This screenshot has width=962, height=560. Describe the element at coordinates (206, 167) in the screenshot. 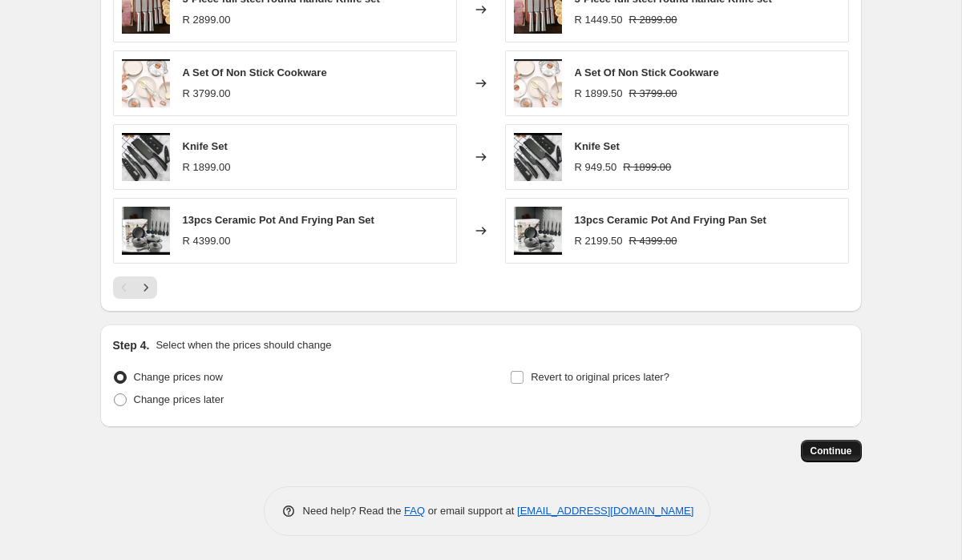

I see `div: R 1899.00` at that location.